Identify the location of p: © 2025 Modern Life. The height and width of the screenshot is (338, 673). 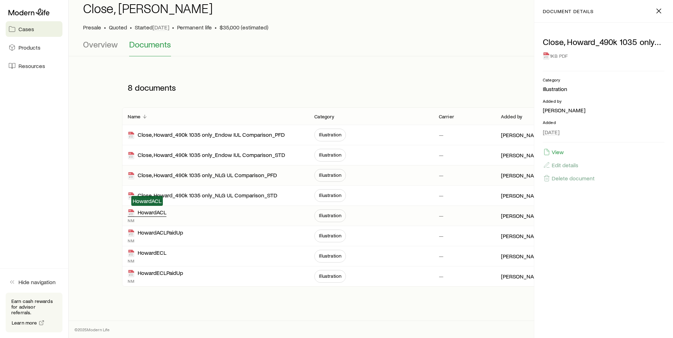
(92, 330).